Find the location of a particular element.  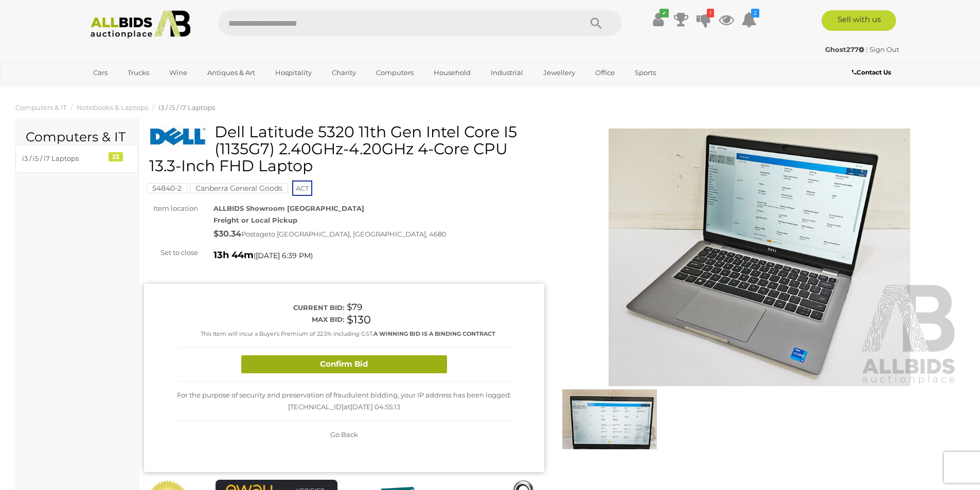

mark: Canberra General Goods is located at coordinates (239, 188).